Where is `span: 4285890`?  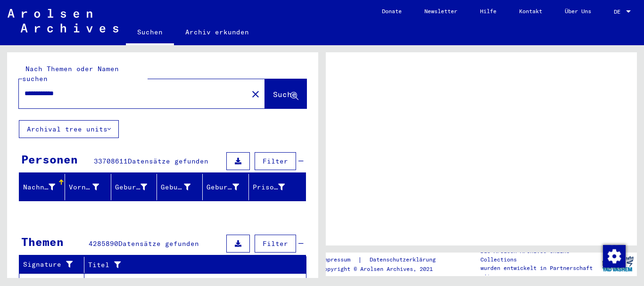 span: 4285890 is located at coordinates (103, 243).